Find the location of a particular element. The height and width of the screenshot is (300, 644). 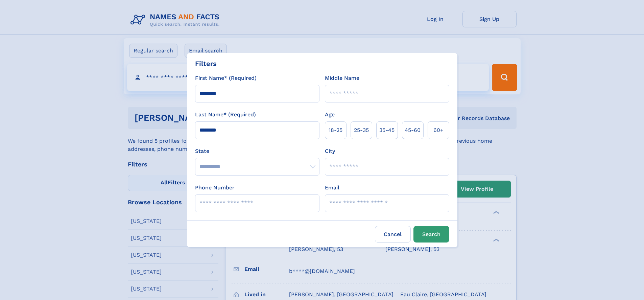

label: Middle Name is located at coordinates (342, 78).